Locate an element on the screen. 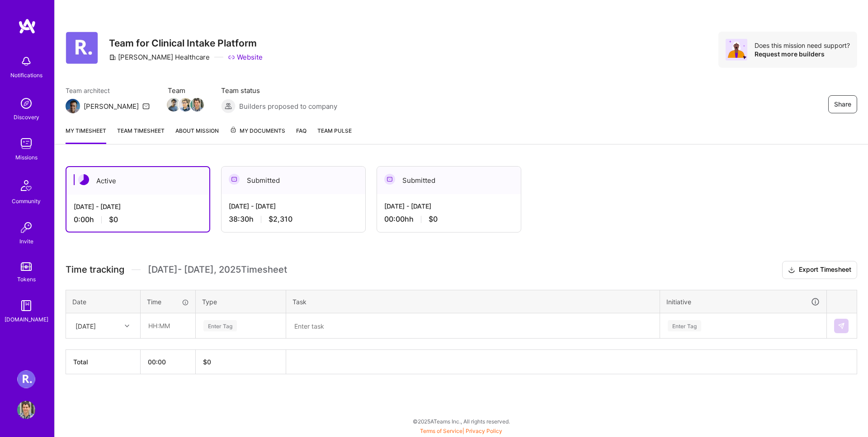  a: Roger Healthcare: Team for Clinical Intake Platform is located at coordinates (26, 380).